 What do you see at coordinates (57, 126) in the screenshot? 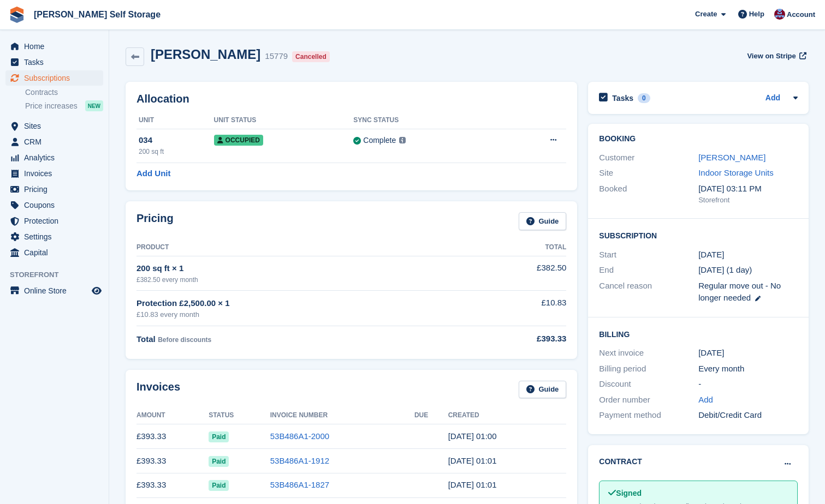
I see `span: Sites` at bounding box center [57, 126].